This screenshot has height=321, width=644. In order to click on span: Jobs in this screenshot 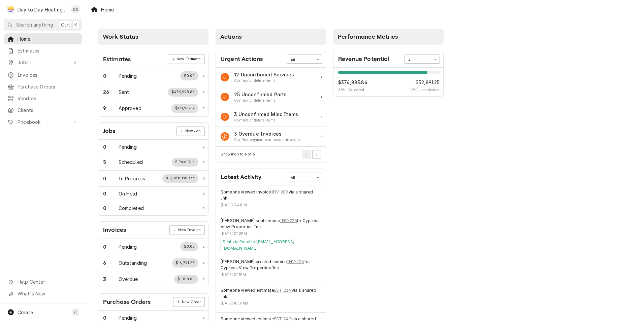, I will do `click(43, 62)`.